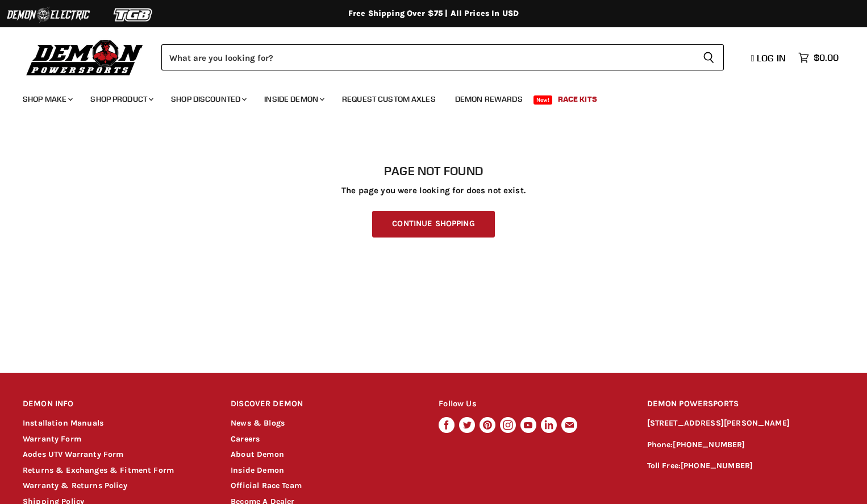  What do you see at coordinates (116, 404) in the screenshot?
I see `h2: DEMON INFO` at bounding box center [116, 404].